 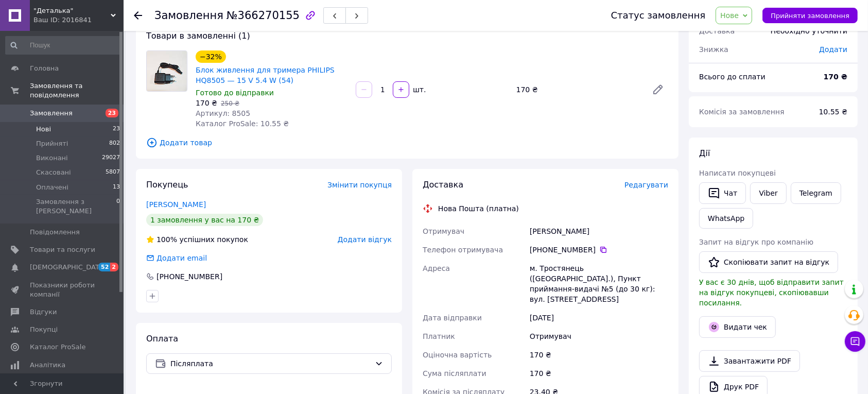 I want to click on b: 170 ₴, so click(x=836, y=77).